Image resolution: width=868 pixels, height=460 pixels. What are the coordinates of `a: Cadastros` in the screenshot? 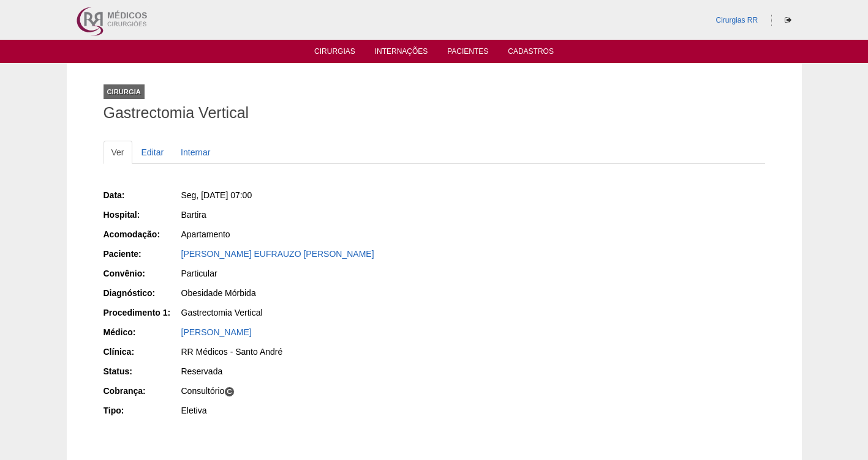 It's located at (530, 53).